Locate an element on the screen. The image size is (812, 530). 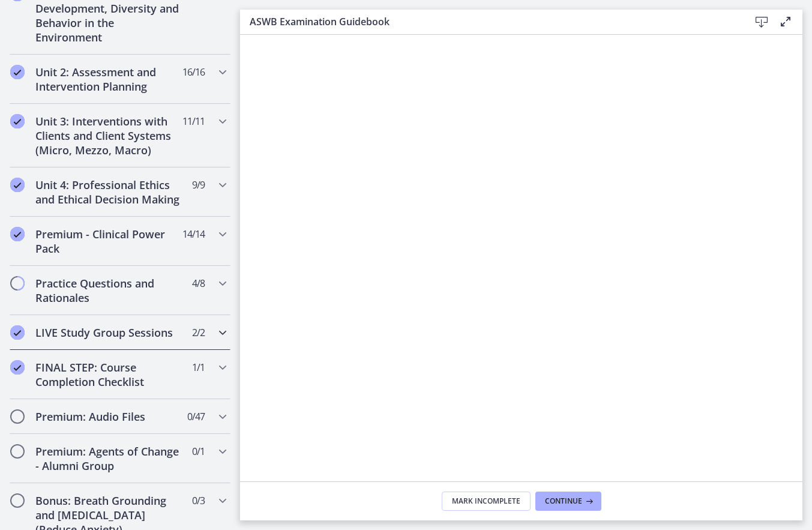
span: 2 / 2 is located at coordinates (198, 333).